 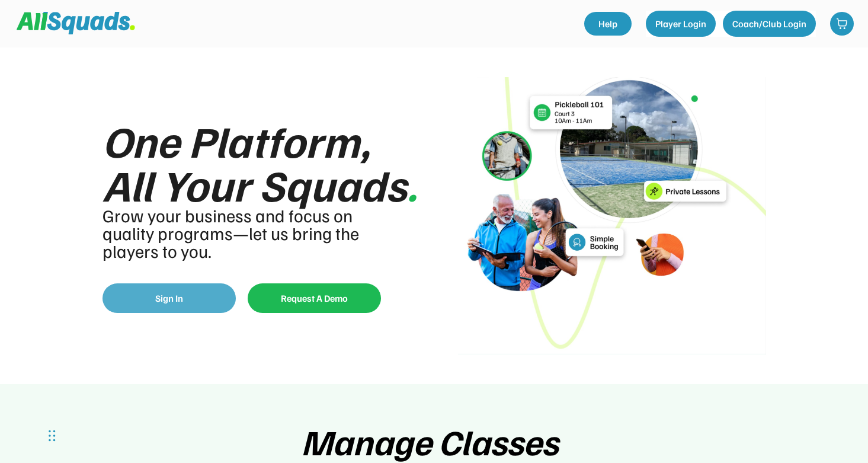 What do you see at coordinates (262, 162) in the screenshot?
I see `div: One Platform, All Your Squads` at bounding box center [262, 162].